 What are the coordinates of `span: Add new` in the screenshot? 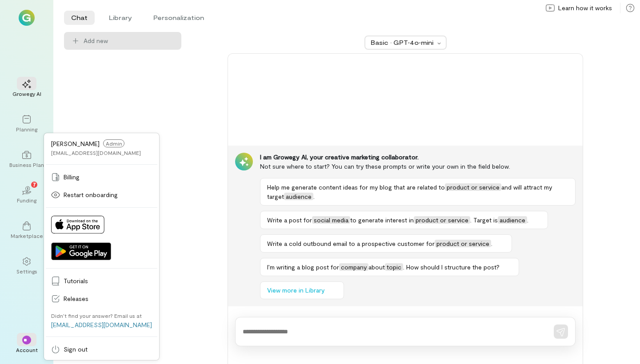 It's located at (129, 41).